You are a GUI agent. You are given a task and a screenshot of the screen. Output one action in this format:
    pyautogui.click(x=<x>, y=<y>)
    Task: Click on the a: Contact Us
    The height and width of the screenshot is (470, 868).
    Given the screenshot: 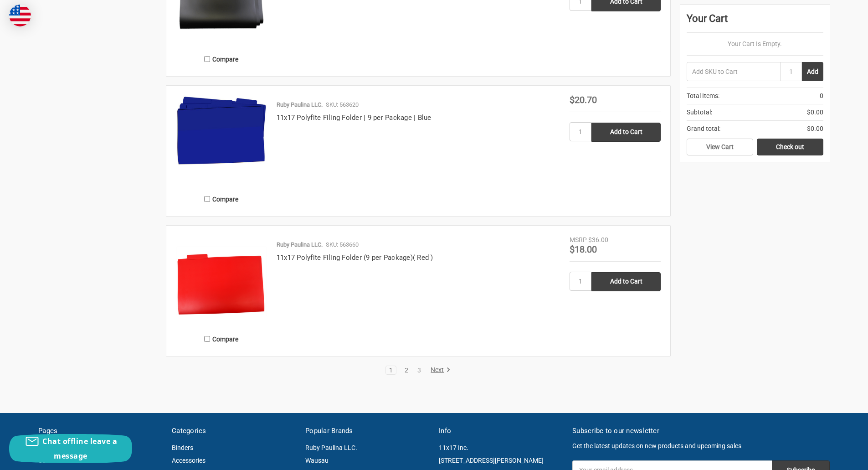 What is the action you would take?
    pyautogui.click(x=53, y=460)
    